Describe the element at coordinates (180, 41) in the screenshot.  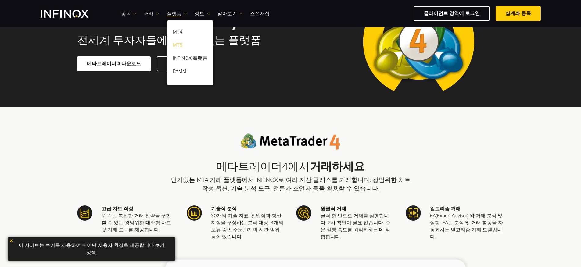
I see `h2: 전세계 투자자들에게 인기있는 플랫폼` at that location.